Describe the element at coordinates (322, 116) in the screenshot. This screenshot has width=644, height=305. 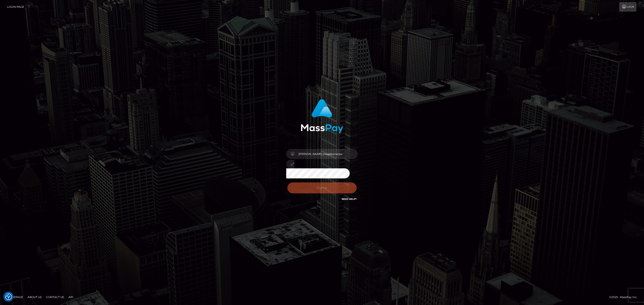
I see `img: MassPay Login` at that location.